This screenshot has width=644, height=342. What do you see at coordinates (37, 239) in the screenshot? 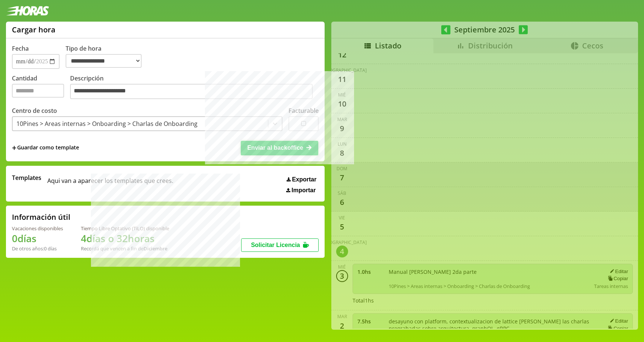
I see `h1: 0 días` at bounding box center [37, 239].